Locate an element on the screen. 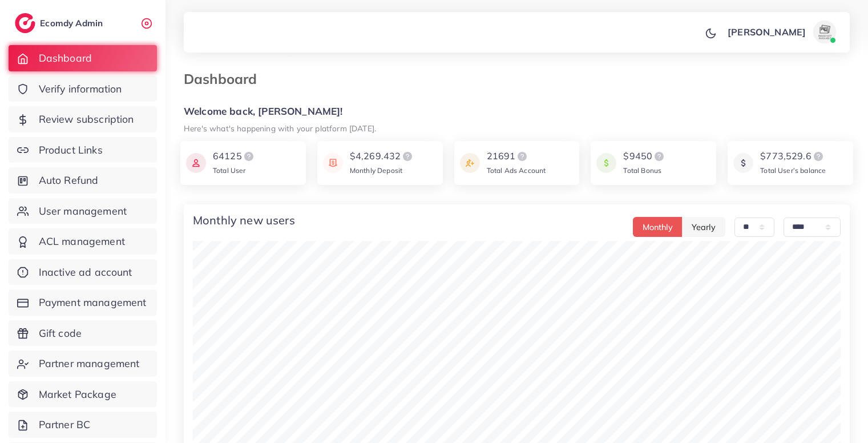 The width and height of the screenshot is (868, 443). span: Total User is located at coordinates (229, 170).